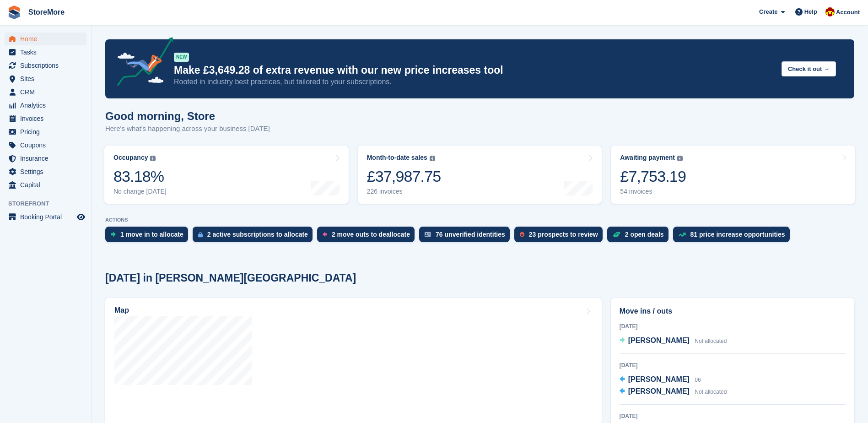 Image resolution: width=868 pixels, height=423 pixels. Describe the element at coordinates (811, 12) in the screenshot. I see `span: Help` at that location.